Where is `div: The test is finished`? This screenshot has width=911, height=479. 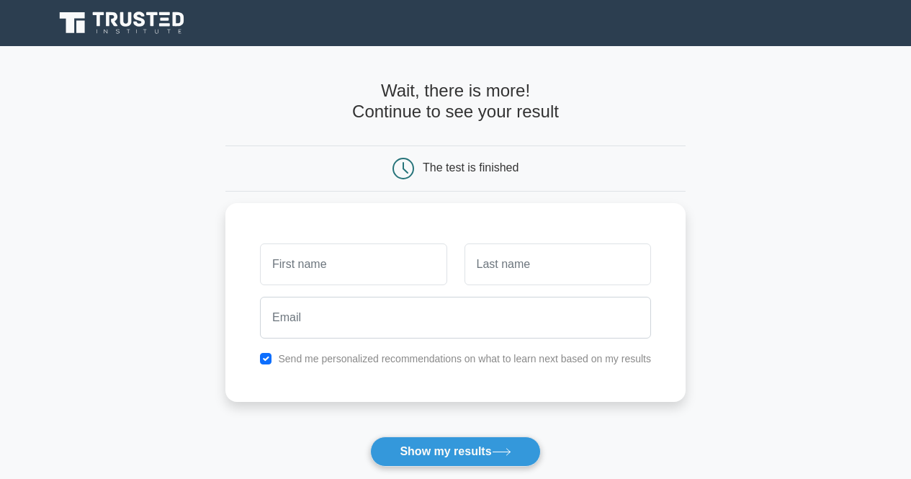 div: The test is finished is located at coordinates (470, 167).